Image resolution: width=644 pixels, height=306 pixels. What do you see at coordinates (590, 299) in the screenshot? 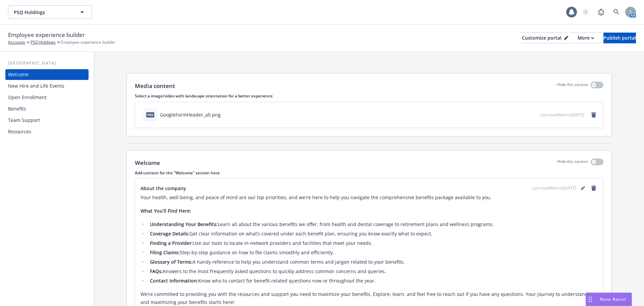
I see `div: Drag to move` at bounding box center [590, 299].